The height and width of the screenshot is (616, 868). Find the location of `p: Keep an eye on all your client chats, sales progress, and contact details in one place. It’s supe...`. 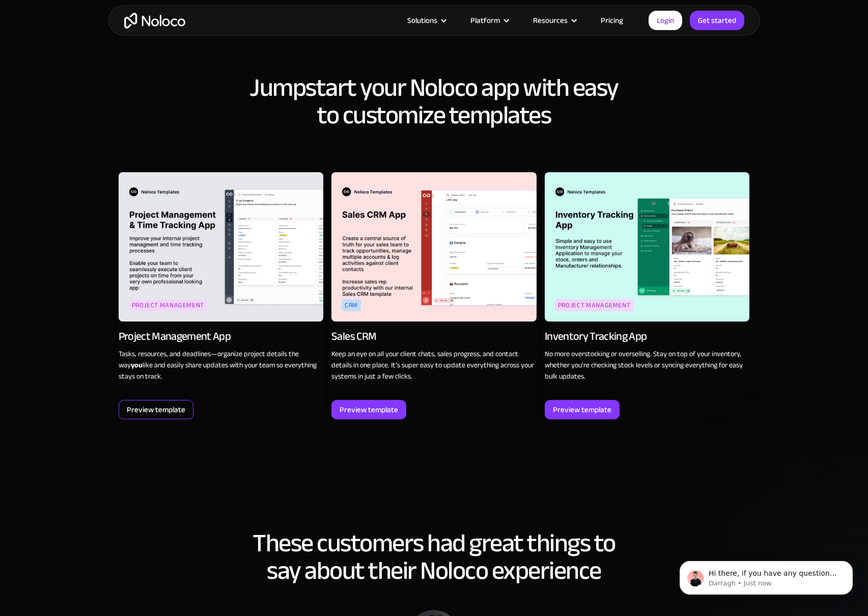

p: Keep an eye on all your client chats, sales progress, and contact details in one place. It’s supe... is located at coordinates (434, 365).